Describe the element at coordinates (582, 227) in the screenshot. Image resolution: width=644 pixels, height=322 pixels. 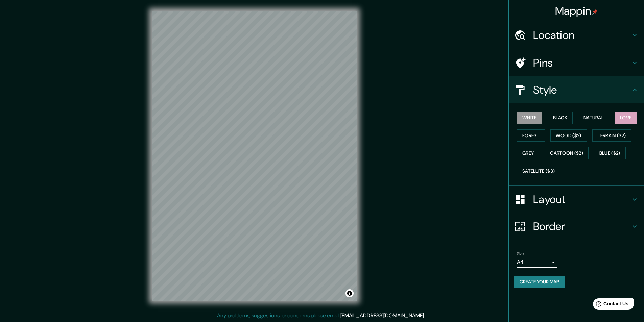
I see `h4: Border` at that location.